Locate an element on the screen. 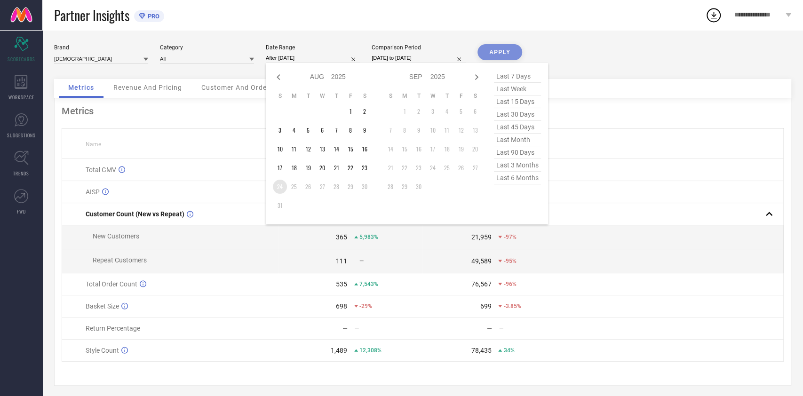  td: Sun Aug 17 2025 is located at coordinates (280, 168).